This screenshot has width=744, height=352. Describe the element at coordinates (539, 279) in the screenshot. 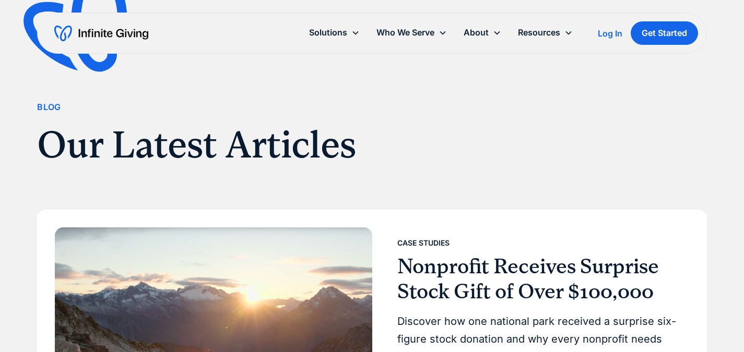

I see `h3: Nonprofit Receives Surprise Stock Gift of Over $100,000` at that location.